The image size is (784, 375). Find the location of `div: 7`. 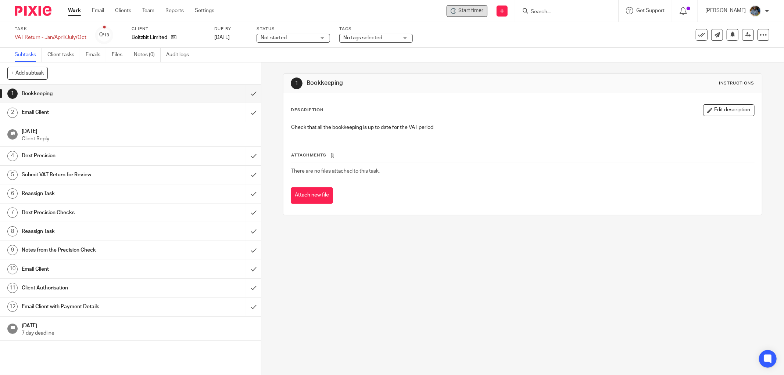

div: 7 is located at coordinates (13, 213).